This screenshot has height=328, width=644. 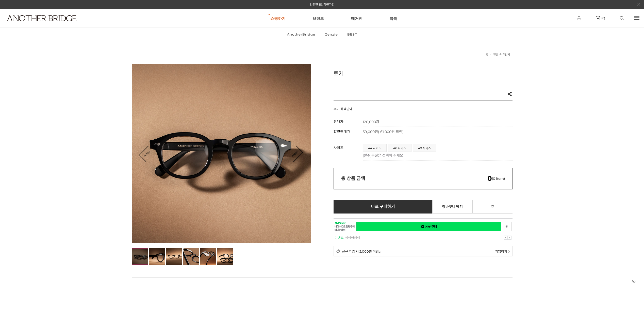 What do you see at coordinates (51, 24) in the screenshot?
I see `a: logo` at bounding box center [51, 24].